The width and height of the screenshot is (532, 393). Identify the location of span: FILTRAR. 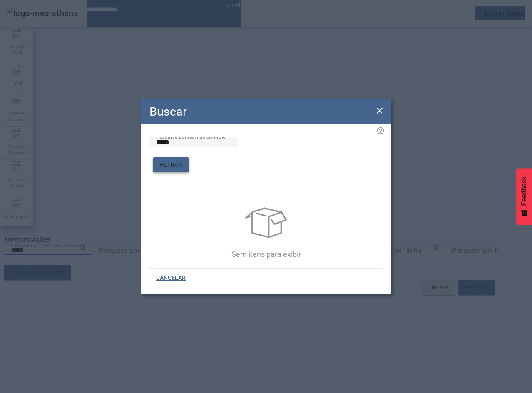
(170, 165).